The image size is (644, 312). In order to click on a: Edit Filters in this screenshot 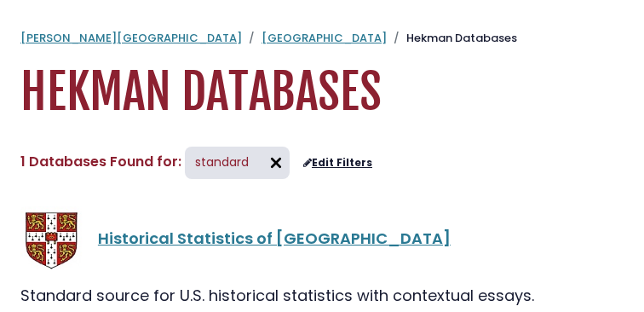, I will do `click(337, 162)`.